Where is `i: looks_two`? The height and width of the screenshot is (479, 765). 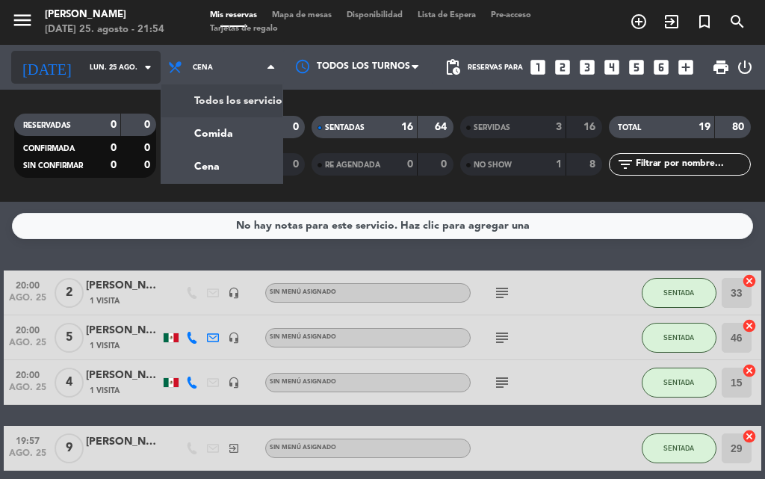 i: looks_two is located at coordinates (562, 67).